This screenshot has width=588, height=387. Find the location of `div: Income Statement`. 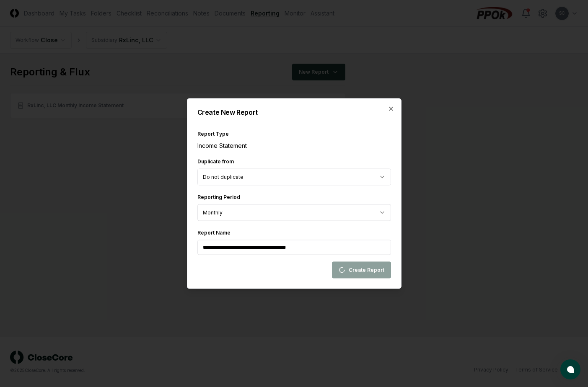

div: Income Statement is located at coordinates (294, 145).